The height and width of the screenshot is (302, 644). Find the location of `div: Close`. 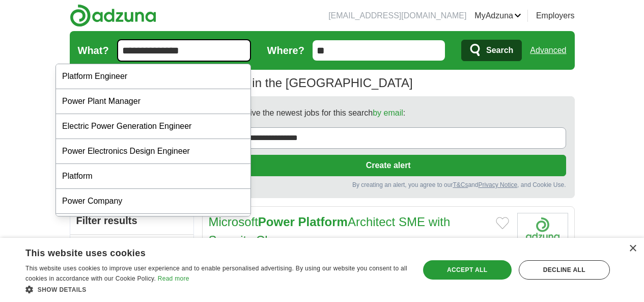

div: Close is located at coordinates (632, 249).